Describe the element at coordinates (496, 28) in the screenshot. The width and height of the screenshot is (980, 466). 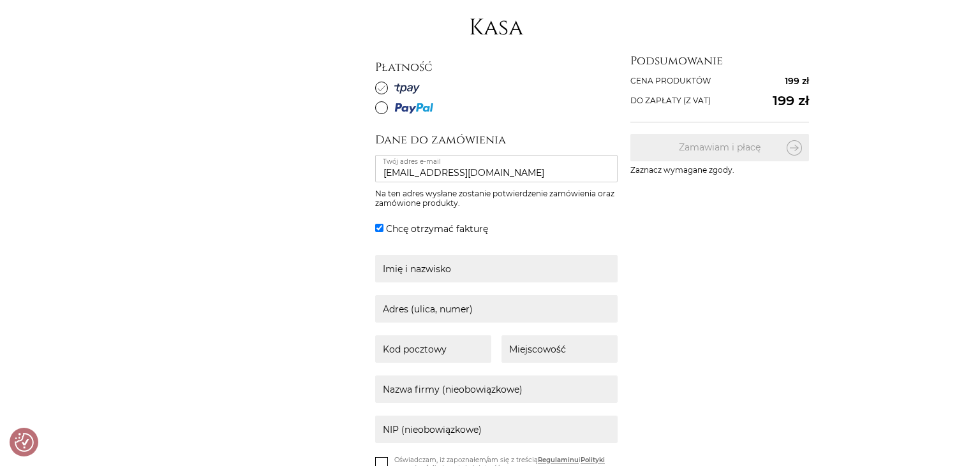
I see `h1: Kasa` at that location.